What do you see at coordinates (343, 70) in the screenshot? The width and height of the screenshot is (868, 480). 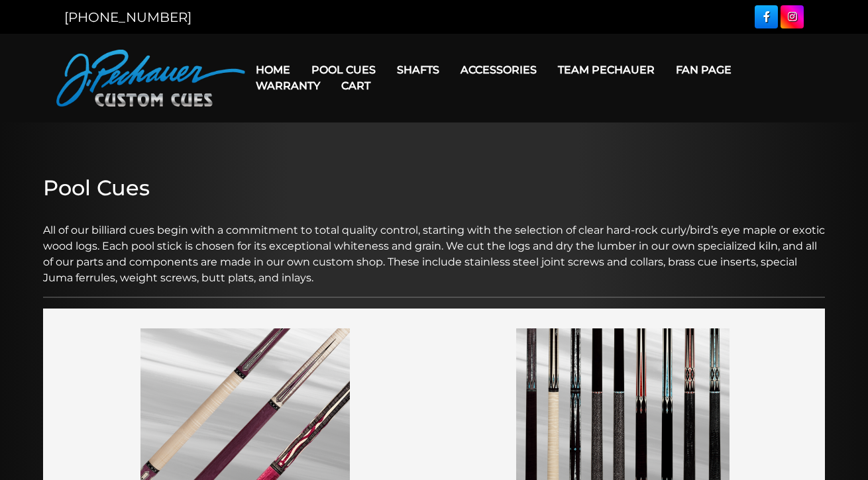 I see `a: Pool Cues` at bounding box center [343, 70].